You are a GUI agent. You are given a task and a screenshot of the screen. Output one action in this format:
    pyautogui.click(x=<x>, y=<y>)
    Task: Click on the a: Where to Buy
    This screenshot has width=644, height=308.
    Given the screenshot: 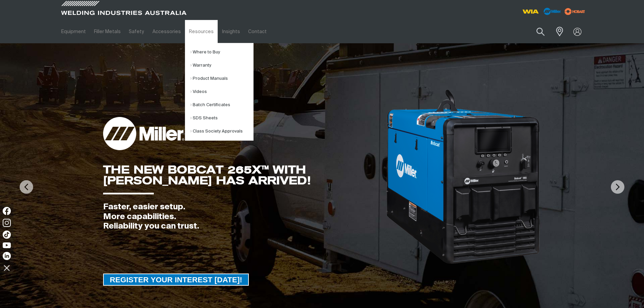 What is the action you would take?
    pyautogui.click(x=222, y=52)
    